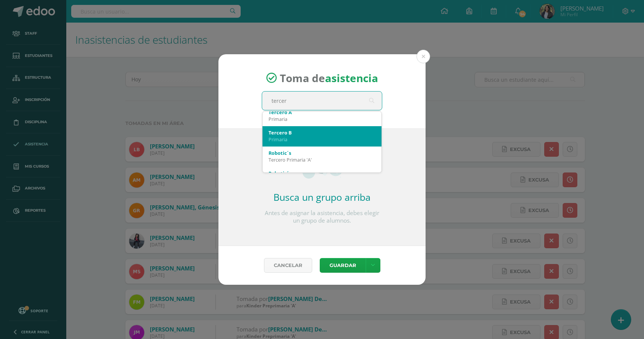 This screenshot has width=644, height=339. I want to click on p: Antes de asignar la asistencia, debes elegir un grupo de alumnos., so click(322, 217).